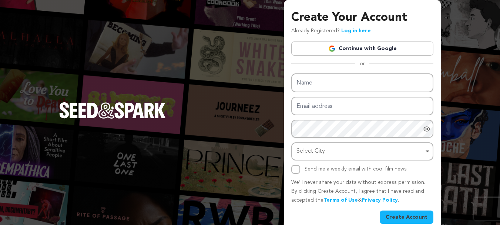 The height and width of the screenshot is (225, 500). Describe the element at coordinates (363, 191) in the screenshot. I see `p: We’ll never share your data without express permission. By clicking Create Account, I agree that ...` at that location.